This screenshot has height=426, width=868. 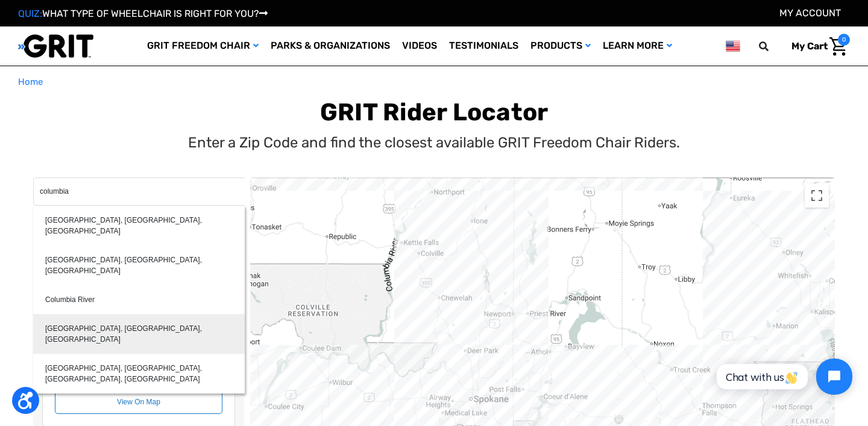 What do you see at coordinates (419, 46) in the screenshot?
I see `a: Videos` at bounding box center [419, 46].